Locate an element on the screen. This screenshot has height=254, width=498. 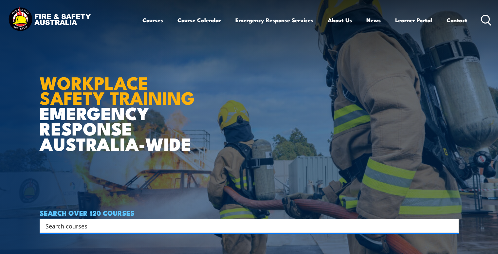
a: Emergency Response Services is located at coordinates (274, 20).